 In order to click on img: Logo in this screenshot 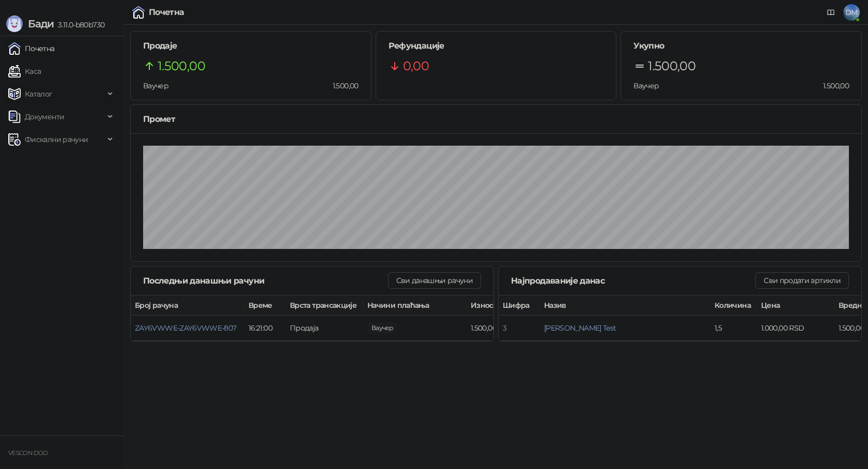, I will do `click(15, 24)`.